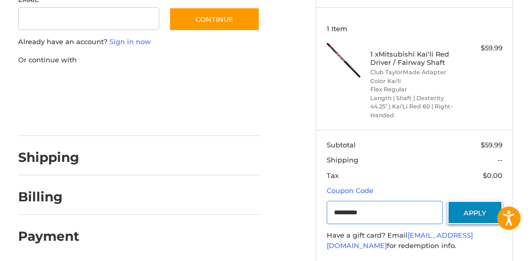 Image resolution: width=531 pixels, height=261 pixels. I want to click on input: Gift Certificate or Coupon Code, so click(385, 212).